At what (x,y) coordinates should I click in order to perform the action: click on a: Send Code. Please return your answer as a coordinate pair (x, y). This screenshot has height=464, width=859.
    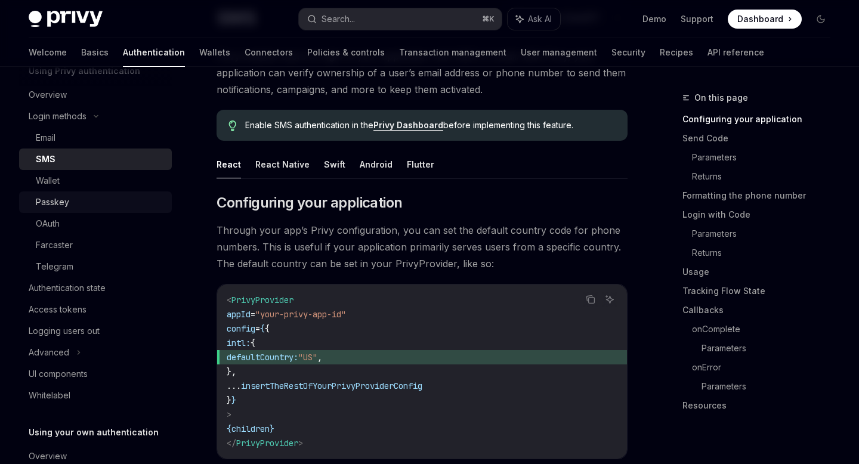
    Looking at the image, I should click on (761, 138).